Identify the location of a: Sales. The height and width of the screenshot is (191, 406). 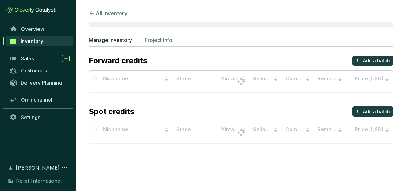
(40, 58).